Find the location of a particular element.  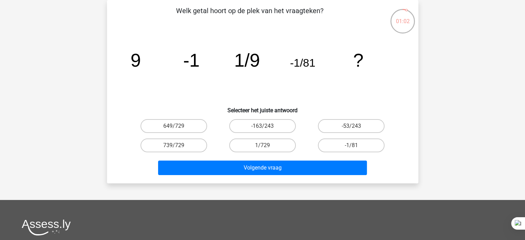

label: 739/729 is located at coordinates (174, 145).